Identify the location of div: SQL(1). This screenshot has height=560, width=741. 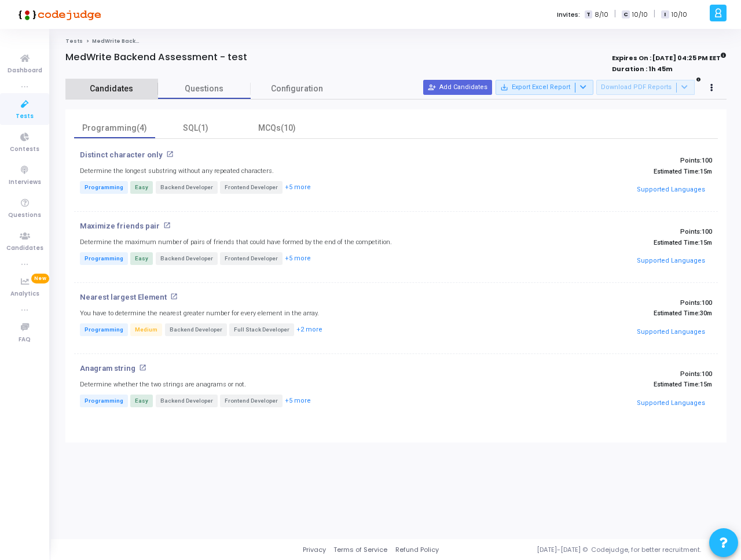
(195, 128).